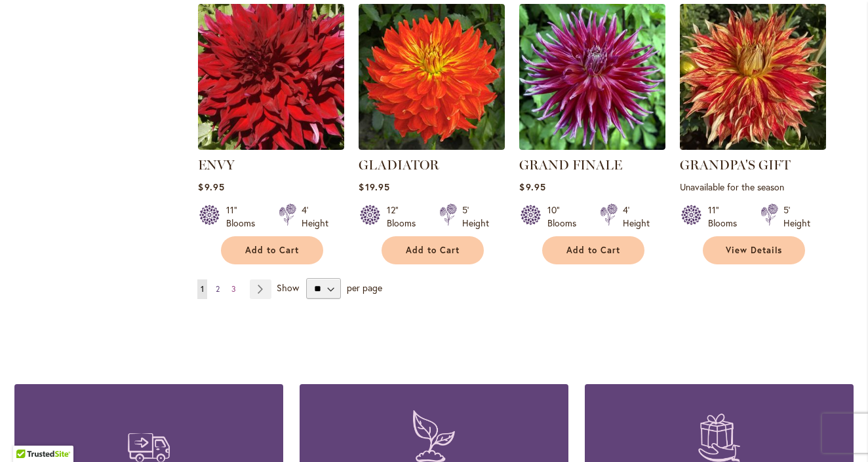  Describe the element at coordinates (217, 289) in the screenshot. I see `span: 2` at that location.